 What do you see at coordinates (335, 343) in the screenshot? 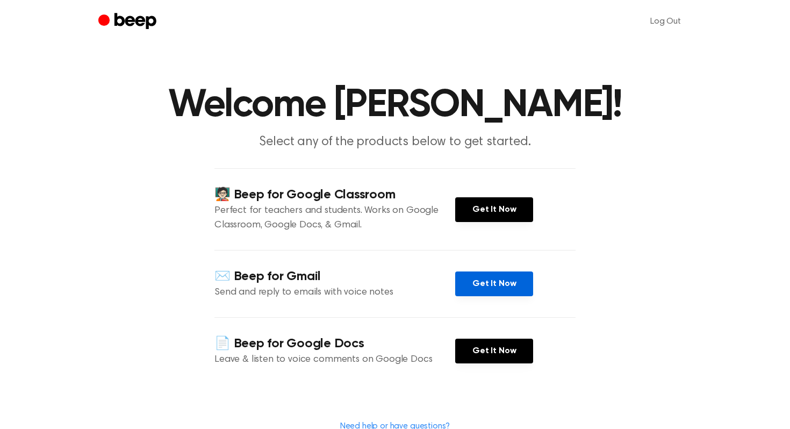
I see `h4: 📄 Beep for Google Docs` at bounding box center [335, 343].